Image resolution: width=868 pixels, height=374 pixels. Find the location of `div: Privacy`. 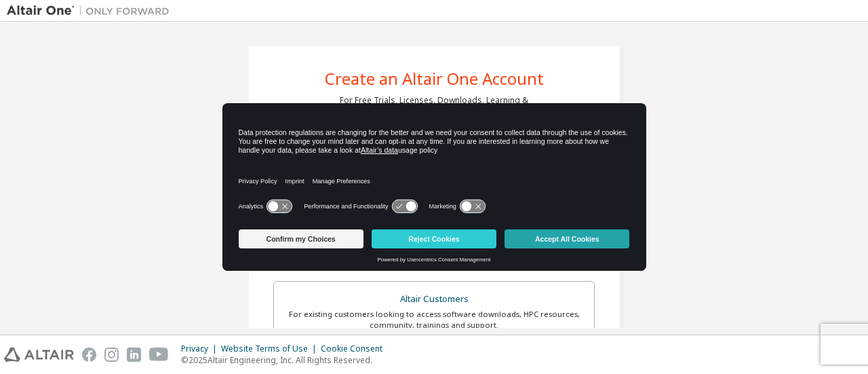

div: Privacy is located at coordinates (201, 349).